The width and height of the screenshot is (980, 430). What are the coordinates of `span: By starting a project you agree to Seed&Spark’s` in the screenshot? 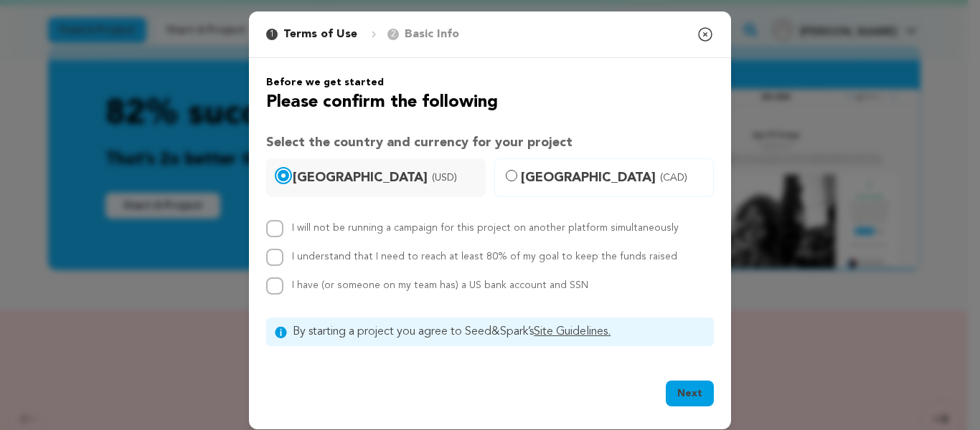 It's located at (499, 332).